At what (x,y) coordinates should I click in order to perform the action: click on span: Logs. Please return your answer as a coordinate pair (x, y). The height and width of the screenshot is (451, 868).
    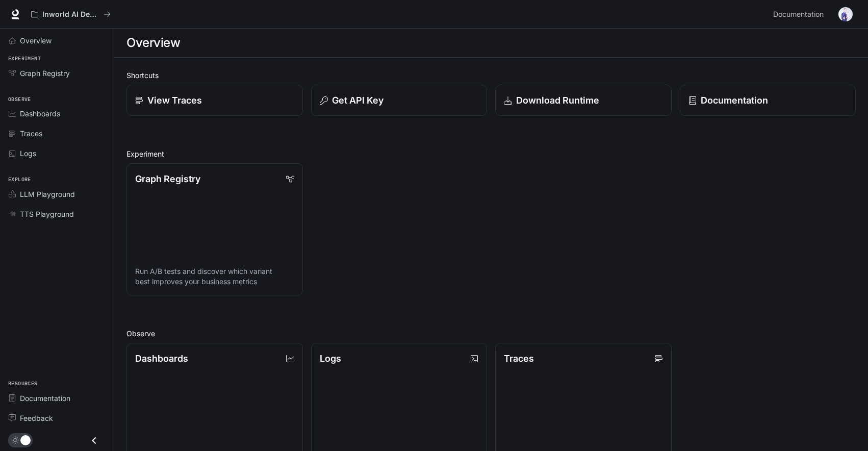
    Looking at the image, I should click on (28, 153).